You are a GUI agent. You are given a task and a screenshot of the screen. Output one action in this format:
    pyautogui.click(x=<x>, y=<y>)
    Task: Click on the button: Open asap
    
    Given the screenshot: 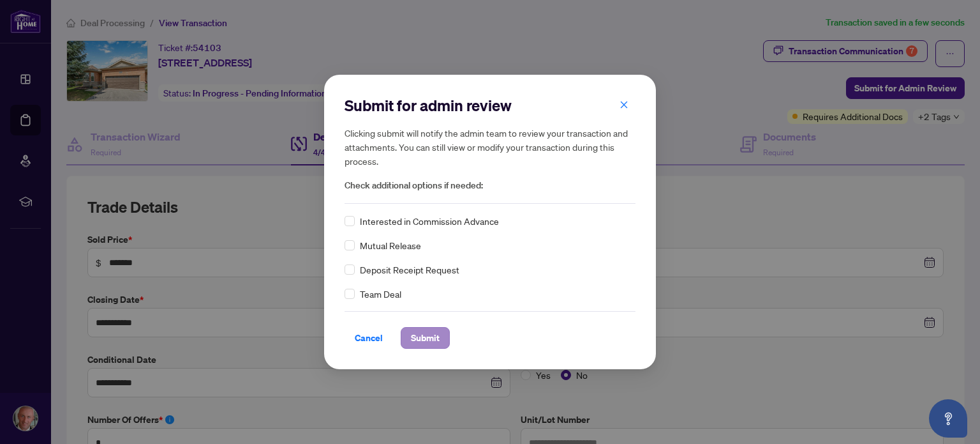 What is the action you would take?
    pyautogui.click(x=948, y=418)
    